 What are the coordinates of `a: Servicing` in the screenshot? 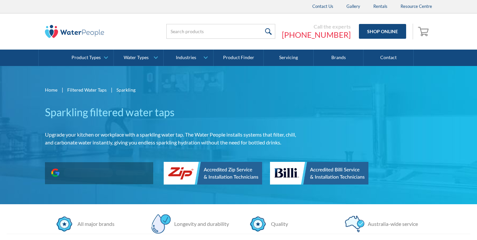 It's located at (289, 58).